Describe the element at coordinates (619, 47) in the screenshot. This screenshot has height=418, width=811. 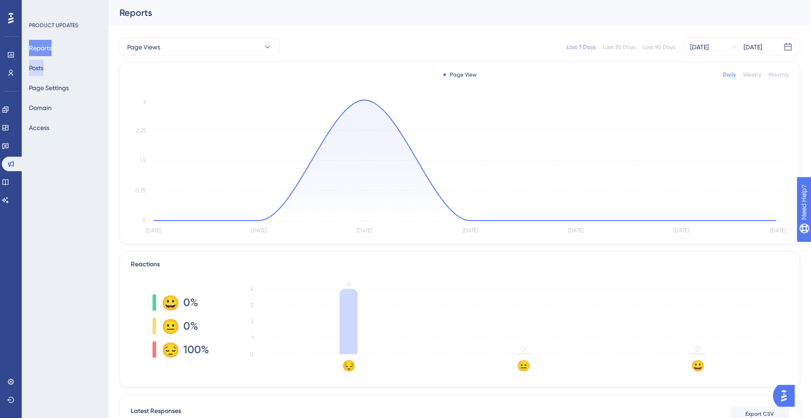
I see `div: Last 30 Days` at that location.